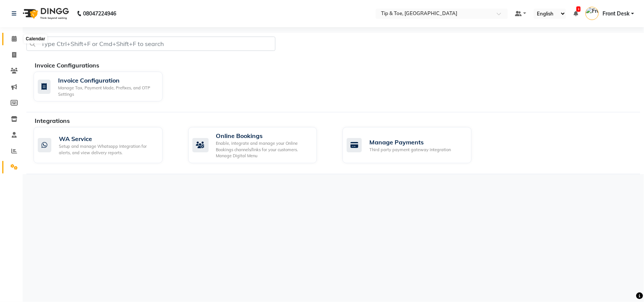 The height and width of the screenshot is (302, 644). I want to click on div: Manage Payments, so click(410, 142).